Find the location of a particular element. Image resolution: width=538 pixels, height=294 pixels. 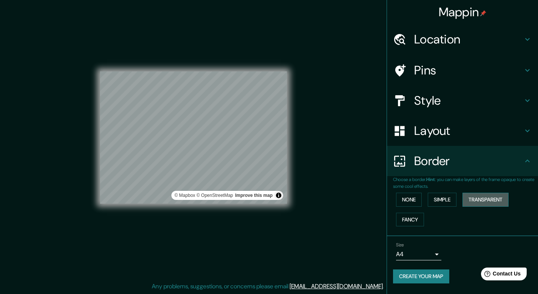

button: Simple is located at coordinates (442, 199).